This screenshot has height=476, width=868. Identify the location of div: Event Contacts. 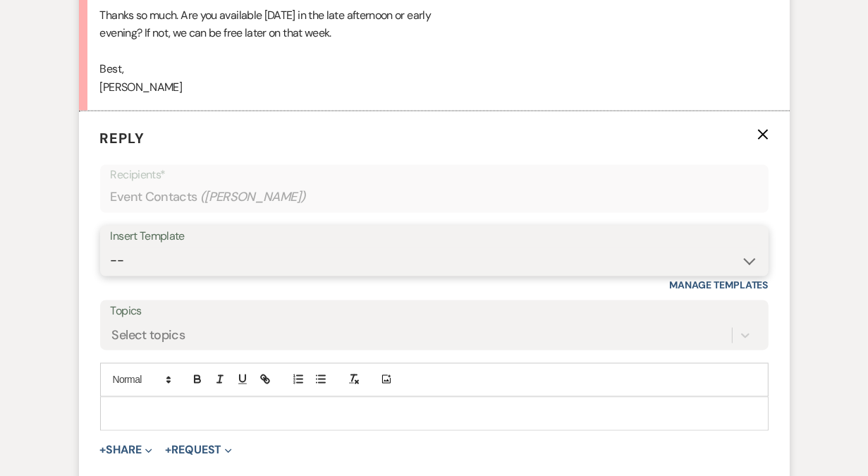
(434, 198).